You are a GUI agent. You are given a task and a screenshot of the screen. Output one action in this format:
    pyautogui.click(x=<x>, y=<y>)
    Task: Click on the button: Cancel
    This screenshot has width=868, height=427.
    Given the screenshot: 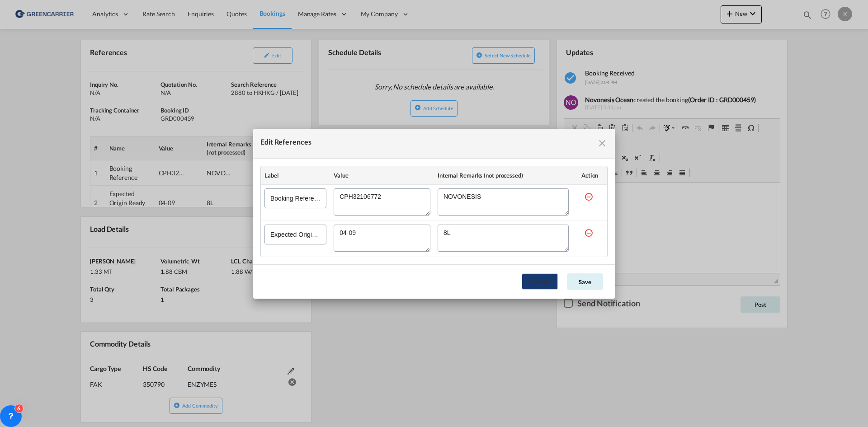 What is the action you would take?
    pyautogui.click(x=540, y=282)
    